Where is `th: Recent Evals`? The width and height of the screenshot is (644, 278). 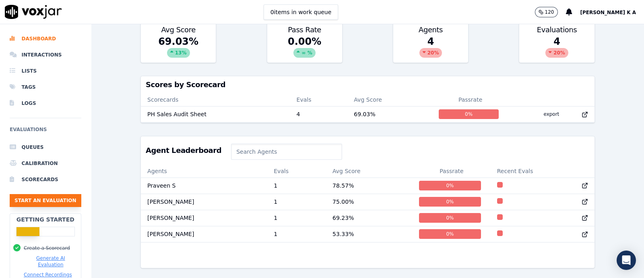
th: Recent Evals is located at coordinates (543, 171).